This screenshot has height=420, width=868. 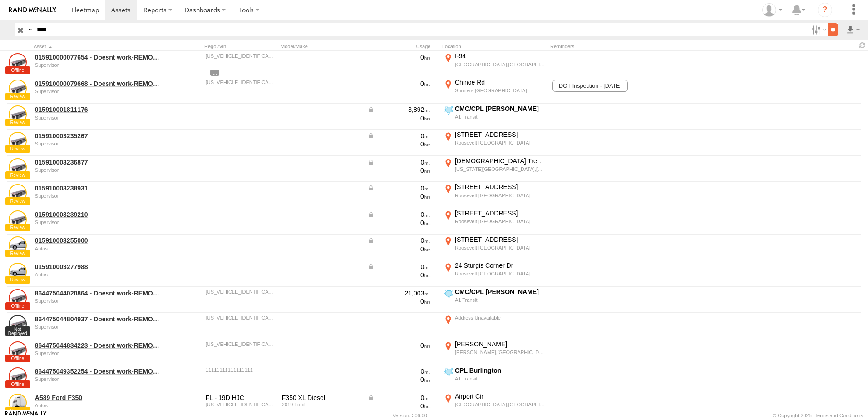 I want to click on a: 015910003239210, so click(x=97, y=215).